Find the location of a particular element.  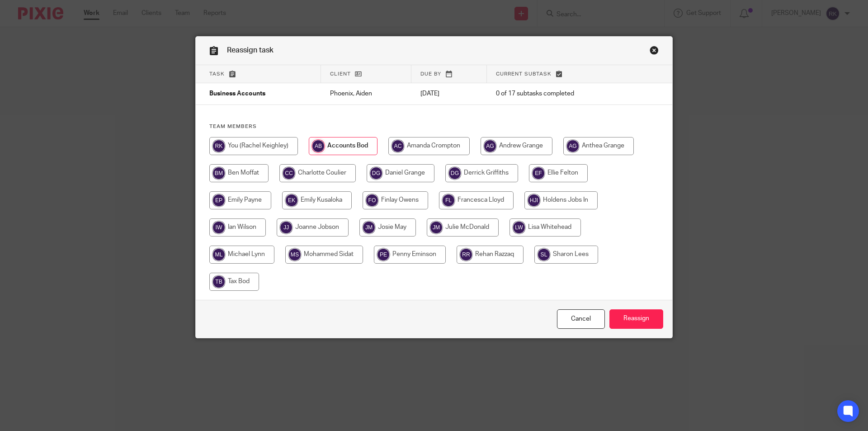

td: 0 of 17 subtasks completed is located at coordinates (559, 94).